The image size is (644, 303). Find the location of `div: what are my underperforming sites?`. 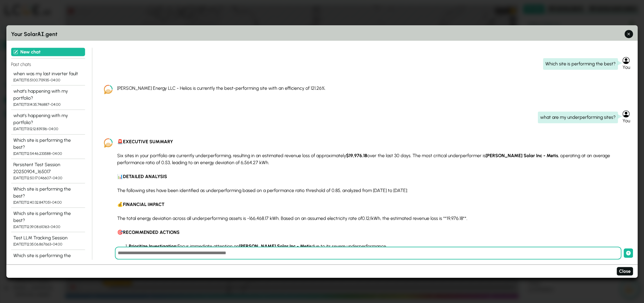

div: what are my underperforming sites? is located at coordinates (578, 117).